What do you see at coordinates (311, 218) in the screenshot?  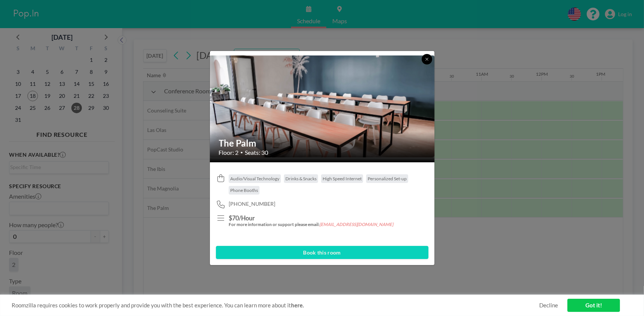 I see `h3: $70/Hour` at bounding box center [311, 218].